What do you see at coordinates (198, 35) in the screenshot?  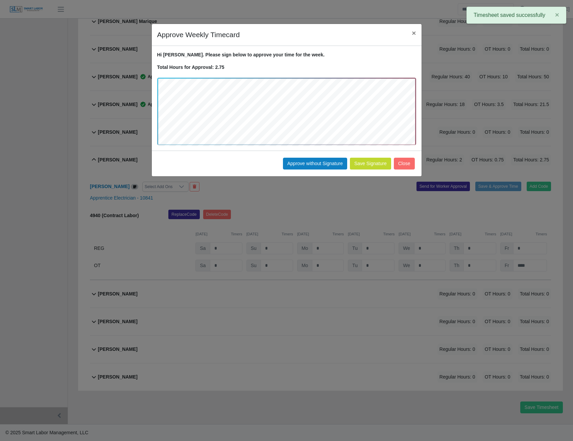 I see `h4: Approve Weekly Timecard` at bounding box center [198, 35].